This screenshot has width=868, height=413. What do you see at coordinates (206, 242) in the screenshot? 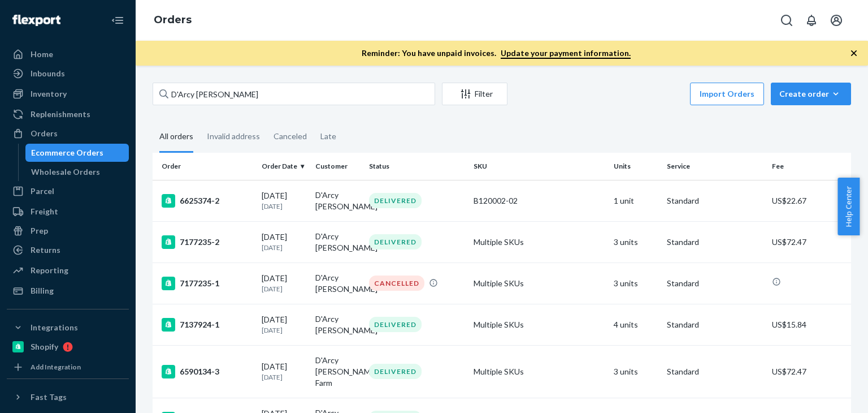
I see `div: 7177235-2` at bounding box center [206, 242].